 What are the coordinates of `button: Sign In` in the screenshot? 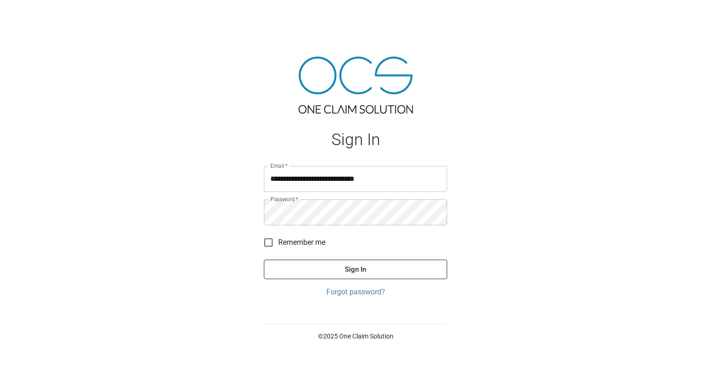 It's located at (356, 269).